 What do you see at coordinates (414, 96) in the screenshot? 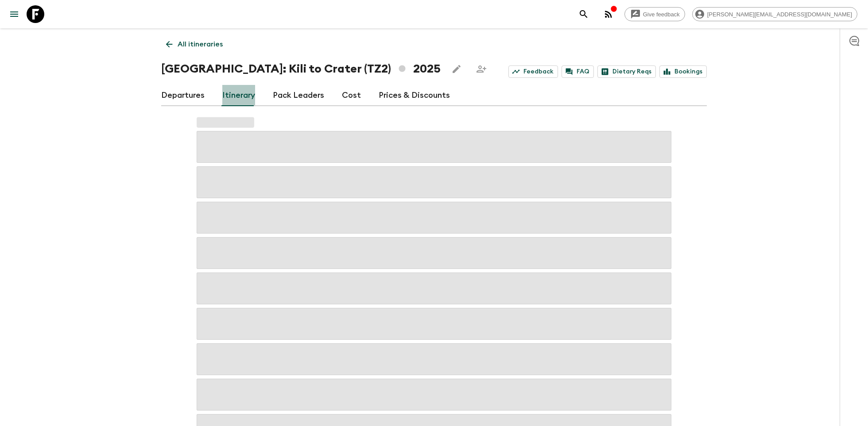
I see `a: Prices & Discounts` at bounding box center [414, 96].